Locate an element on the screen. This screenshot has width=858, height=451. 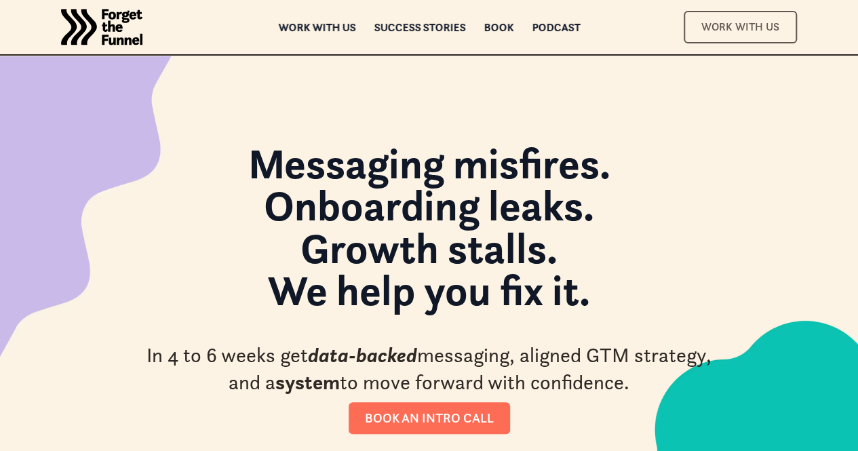
div: Success Stories is located at coordinates (419, 27).